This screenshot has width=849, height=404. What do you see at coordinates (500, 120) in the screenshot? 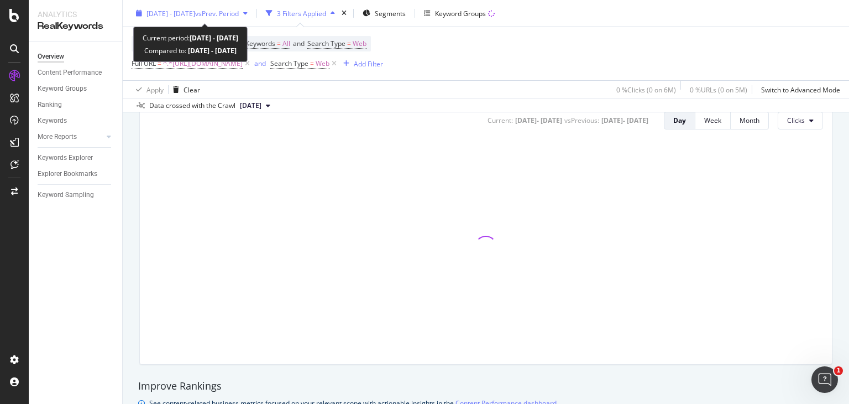
I see `div: Current:` at bounding box center [500, 120].